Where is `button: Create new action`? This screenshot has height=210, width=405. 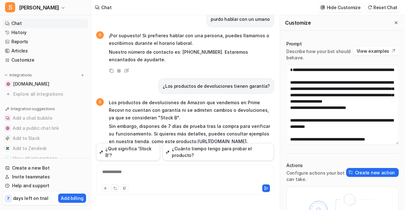 button: Create new action is located at coordinates (372, 173).